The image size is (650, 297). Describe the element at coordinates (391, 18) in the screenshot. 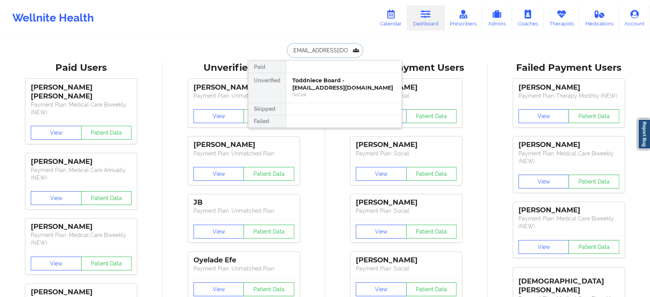

I see `a: Calendar` at that location.